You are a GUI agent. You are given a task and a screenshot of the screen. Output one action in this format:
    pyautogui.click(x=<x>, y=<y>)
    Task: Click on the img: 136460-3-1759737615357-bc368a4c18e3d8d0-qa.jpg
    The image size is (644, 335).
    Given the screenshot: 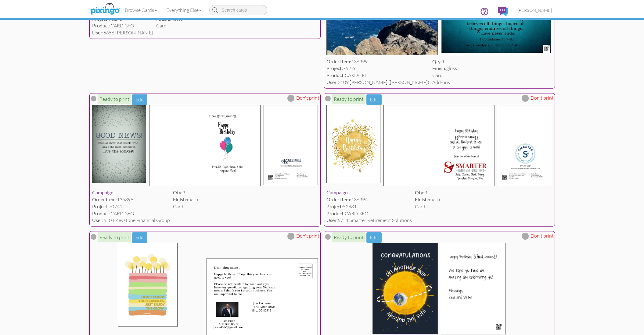 What is the action you would take?
    pyautogui.click(x=291, y=145)
    